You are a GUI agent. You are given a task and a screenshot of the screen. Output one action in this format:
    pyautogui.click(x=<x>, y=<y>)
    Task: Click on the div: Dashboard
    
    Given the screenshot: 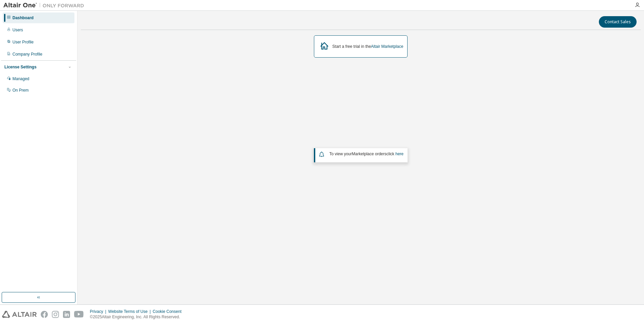 What is the action you would take?
    pyautogui.click(x=23, y=18)
    